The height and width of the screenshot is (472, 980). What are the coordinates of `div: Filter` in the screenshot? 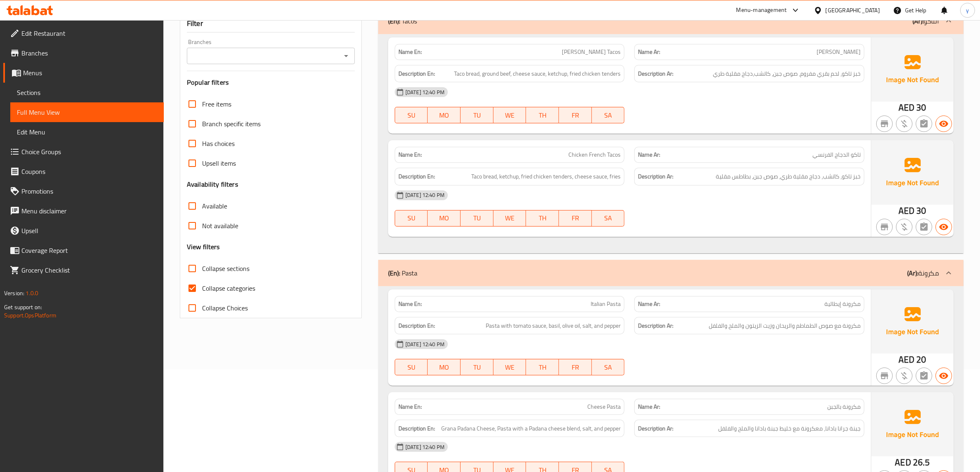 It's located at (270, 23).